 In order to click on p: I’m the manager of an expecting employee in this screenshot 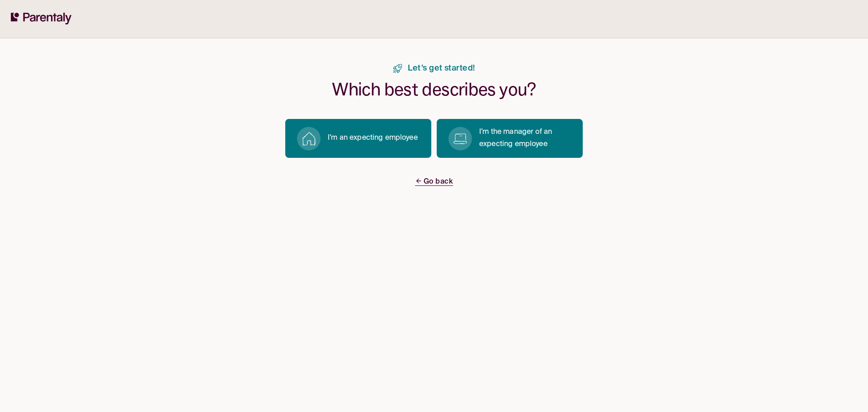, I will do `click(526, 138)`.